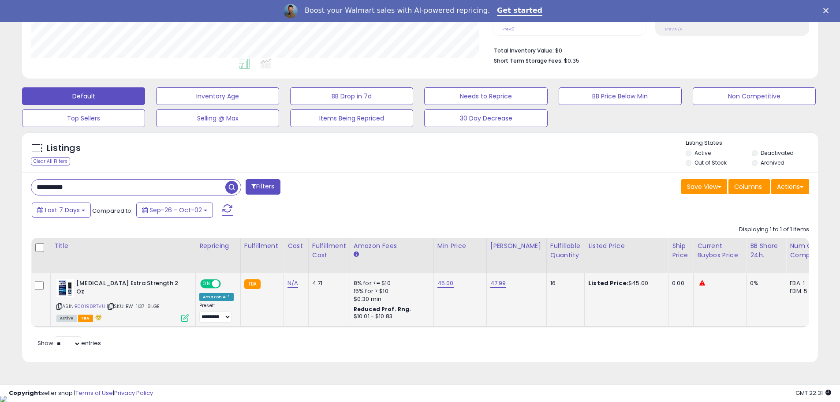  I want to click on div: Fulfillable Quantity, so click(565, 251).